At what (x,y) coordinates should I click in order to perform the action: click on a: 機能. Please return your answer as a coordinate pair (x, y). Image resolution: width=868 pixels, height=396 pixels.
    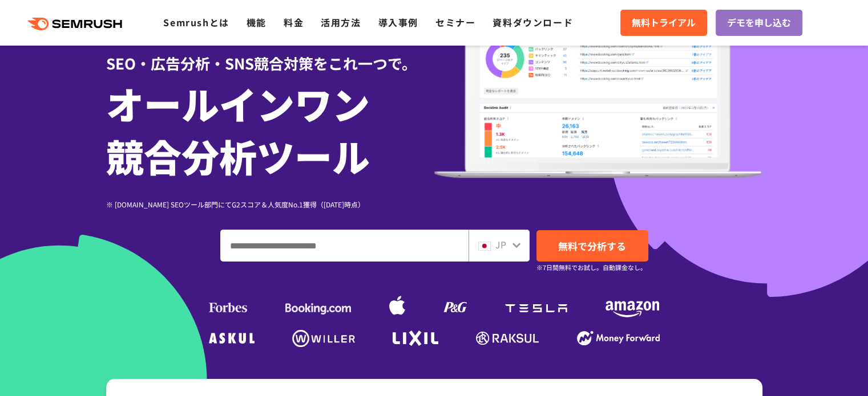
    Looking at the image, I should click on (256, 22).